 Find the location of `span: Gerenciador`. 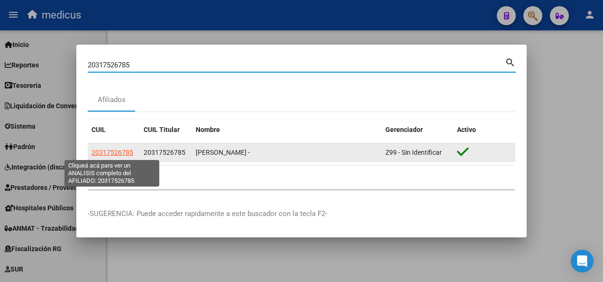

span: Gerenciador is located at coordinates (404, 129).